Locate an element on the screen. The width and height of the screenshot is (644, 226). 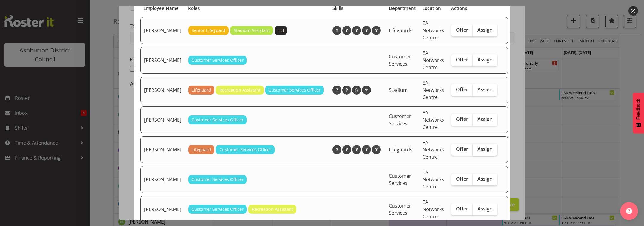
span: + 3 is located at coordinates (281, 30).